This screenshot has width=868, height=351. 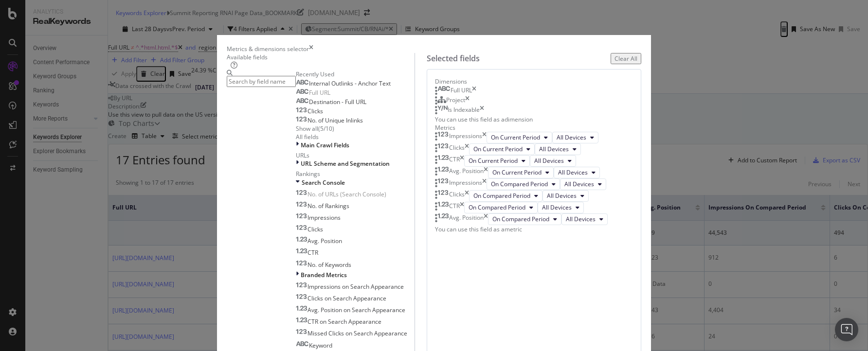 I want to click on span: Main Crawl Fields, so click(x=325, y=145).